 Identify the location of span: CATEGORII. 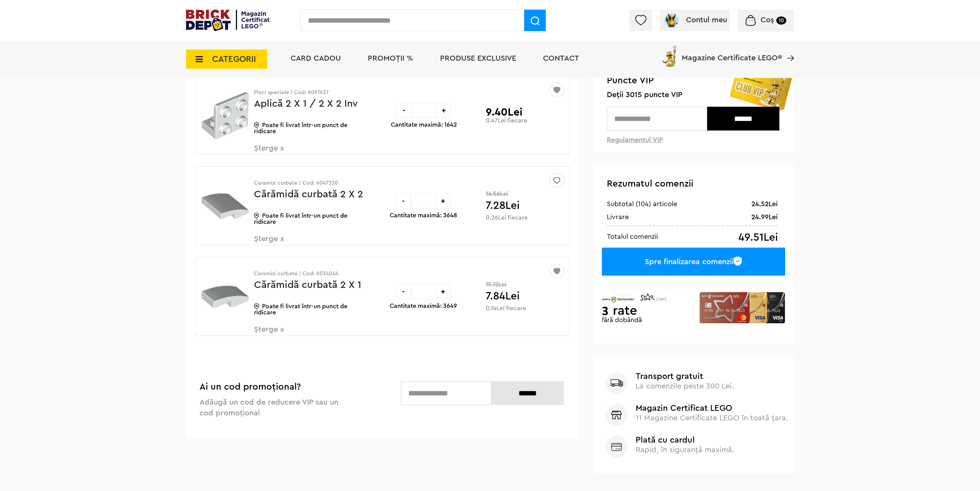
(234, 59).